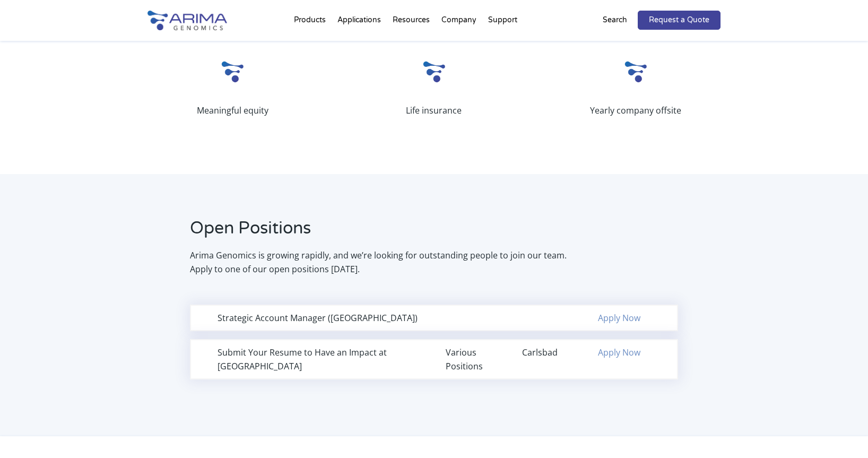  Describe the element at coordinates (472, 359) in the screenshot. I see `div: Various Positions` at that location.